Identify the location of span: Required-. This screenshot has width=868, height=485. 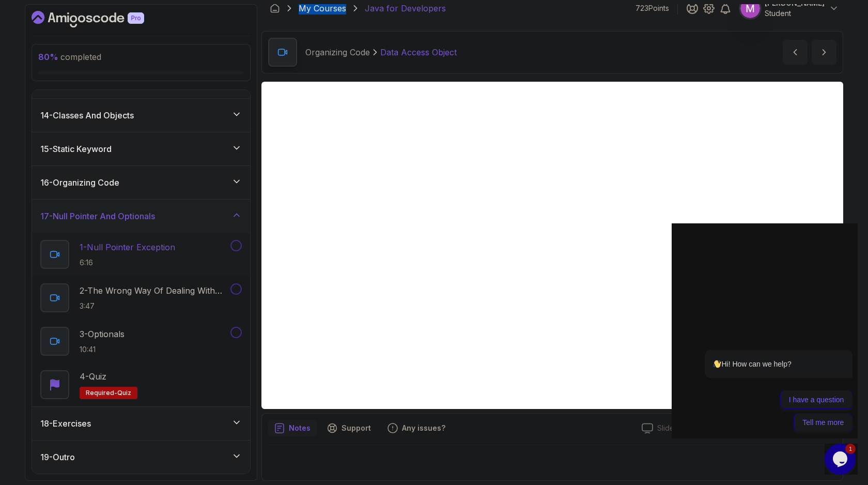
(101, 392).